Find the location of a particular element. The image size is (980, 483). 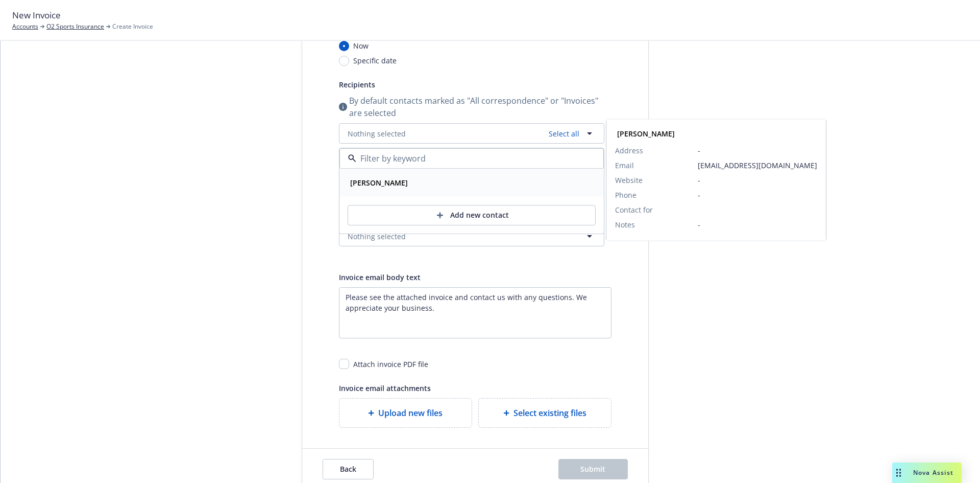

button: Submit is located at coordinates (593, 469).